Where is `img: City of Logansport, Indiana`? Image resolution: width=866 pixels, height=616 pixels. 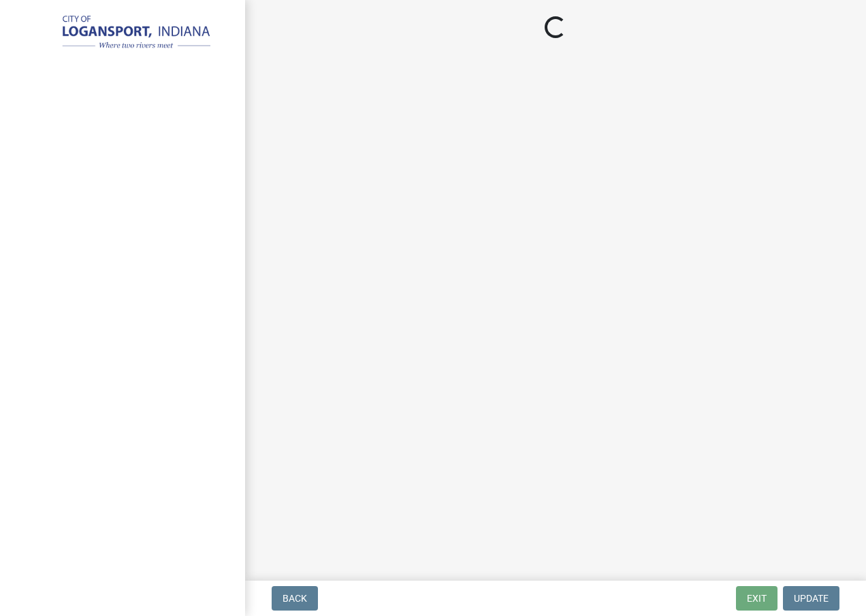
img: City of Logansport, Indiana is located at coordinates (125, 34).